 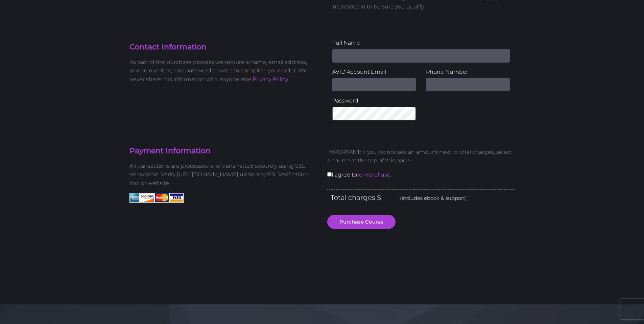 I want to click on img: American Express, Discover, MasterCard, Visa, so click(x=157, y=198).